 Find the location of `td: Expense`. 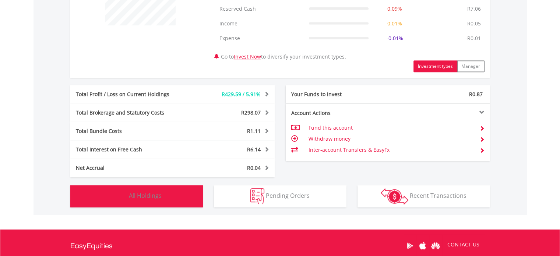

td: Expense is located at coordinates (260, 38).